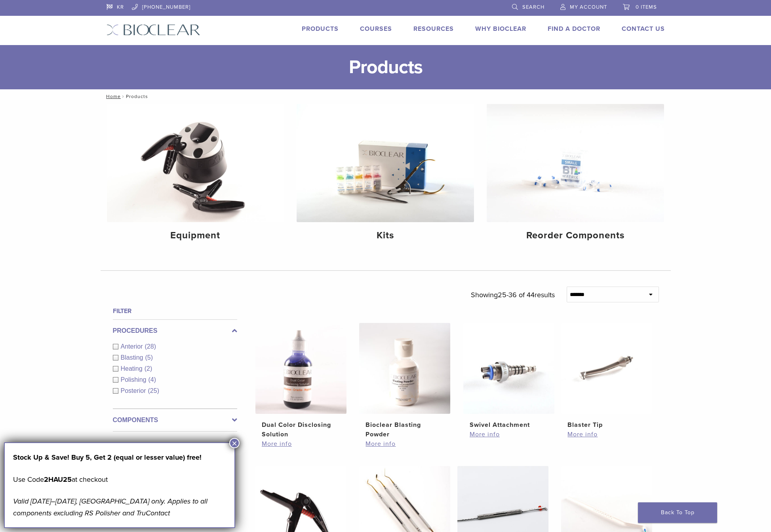 The image size is (771, 532). I want to click on span: My Account, so click(588, 7).